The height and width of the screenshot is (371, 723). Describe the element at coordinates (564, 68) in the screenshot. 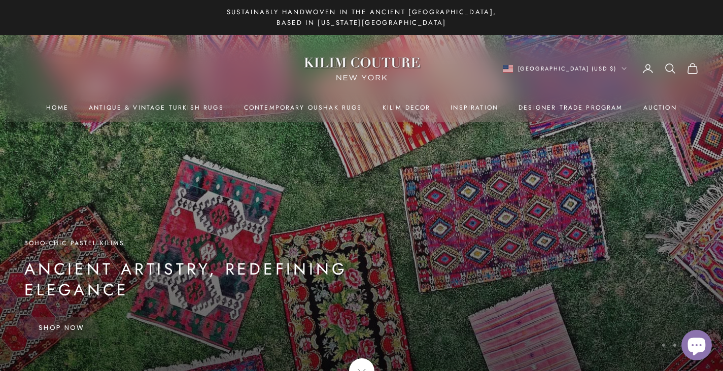

I see `button: Change country or currency` at that location.